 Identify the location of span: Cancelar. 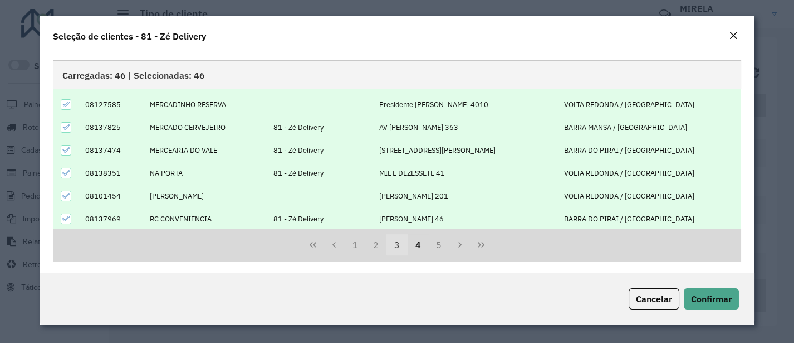
(654, 299).